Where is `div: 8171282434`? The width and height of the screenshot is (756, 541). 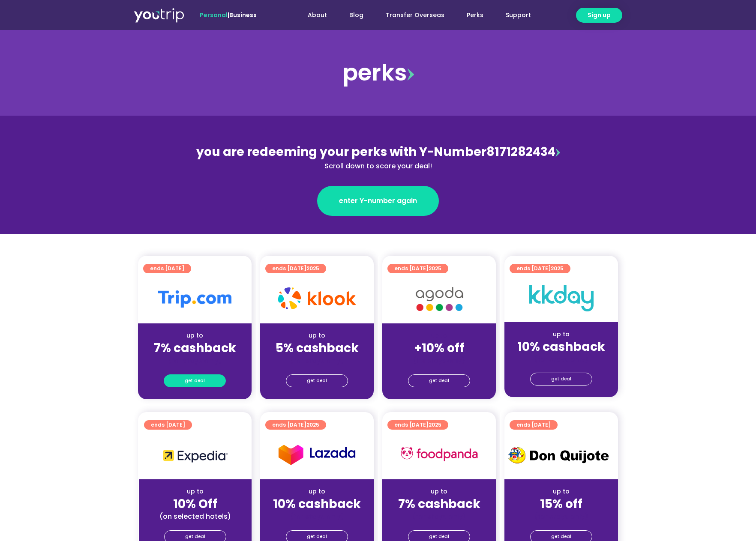
div: 8171282434 is located at coordinates (378, 157).